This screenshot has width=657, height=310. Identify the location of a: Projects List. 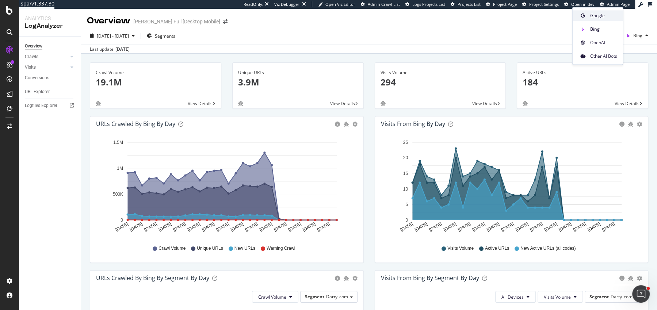
(466, 4).